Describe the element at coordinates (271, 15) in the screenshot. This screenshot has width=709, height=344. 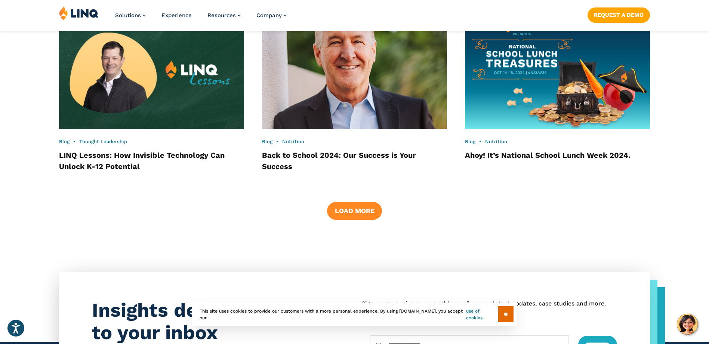
I see `a: Company` at that location.